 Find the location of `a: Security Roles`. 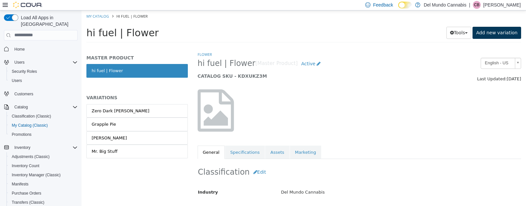

a: Security Roles is located at coordinates (24, 71).